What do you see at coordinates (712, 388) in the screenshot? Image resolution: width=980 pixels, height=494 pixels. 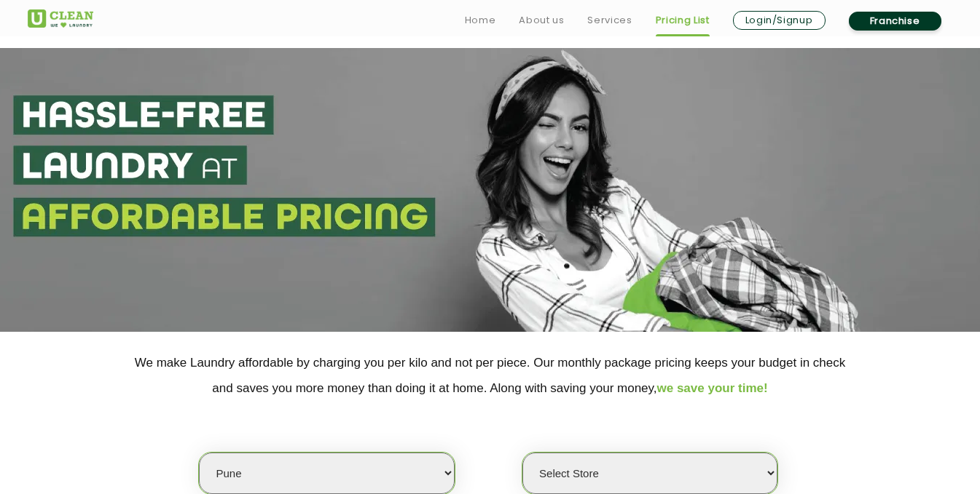 I see `span: we save your time!` at bounding box center [712, 388].